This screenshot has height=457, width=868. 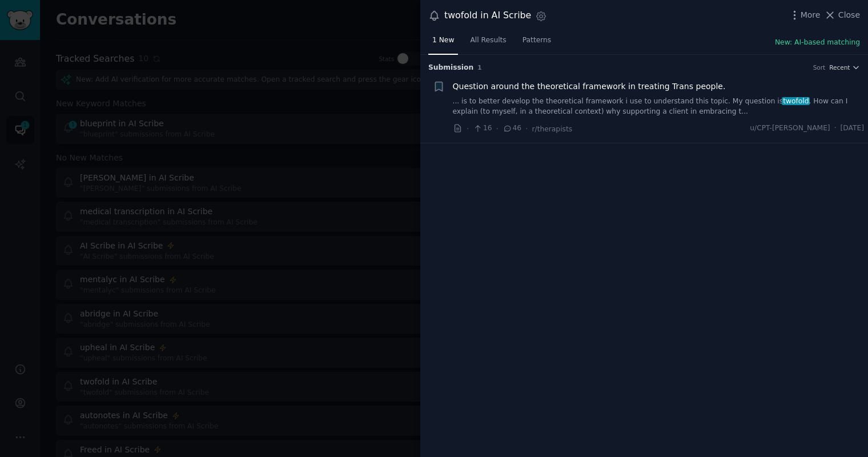 I want to click on span: Close, so click(x=849, y=15).